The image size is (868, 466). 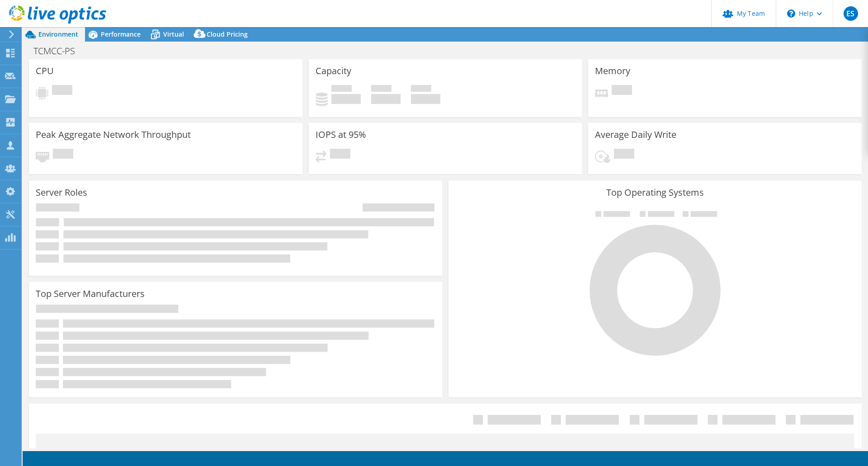 What do you see at coordinates (791, 14) in the screenshot?
I see `svg: \n` at bounding box center [791, 14].